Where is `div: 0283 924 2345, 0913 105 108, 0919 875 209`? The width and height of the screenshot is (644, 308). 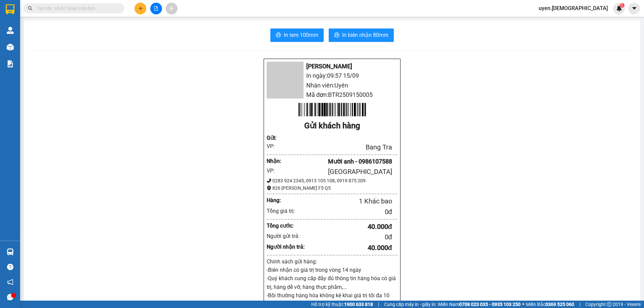
div: 0283 924 2345, 0913 105 108, 0919 875 209 is located at coordinates (332, 181).